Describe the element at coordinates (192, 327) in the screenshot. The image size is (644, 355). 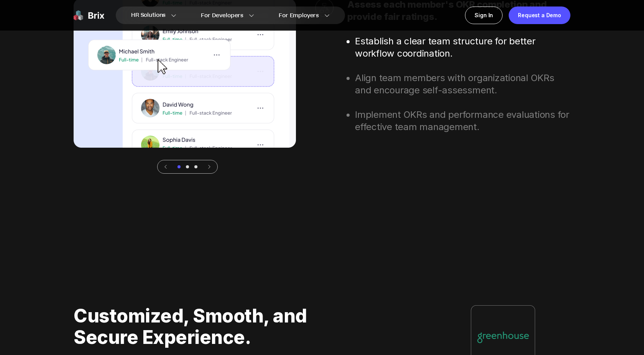
I see `div: Customized, Smooth, and Secure Experience.` at that location.